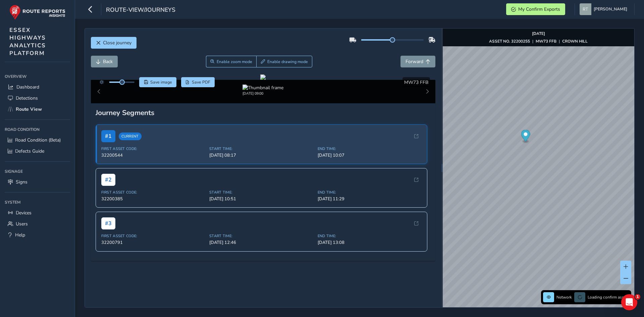 Image resolution: width=644 pixels, height=317 pixels. I want to click on span: Devices, so click(23, 213).